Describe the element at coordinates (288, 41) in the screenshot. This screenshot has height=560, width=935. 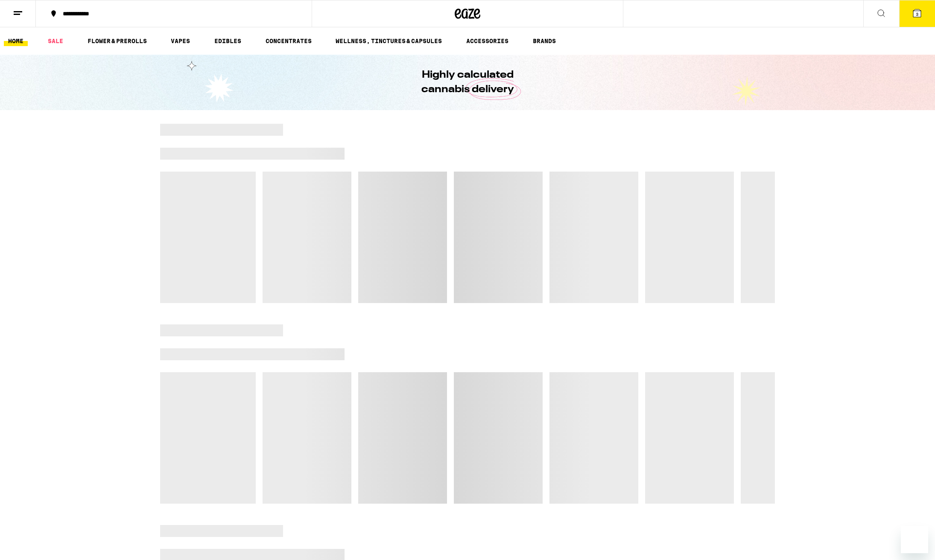
I see `a: CONCENTRATES` at that location.